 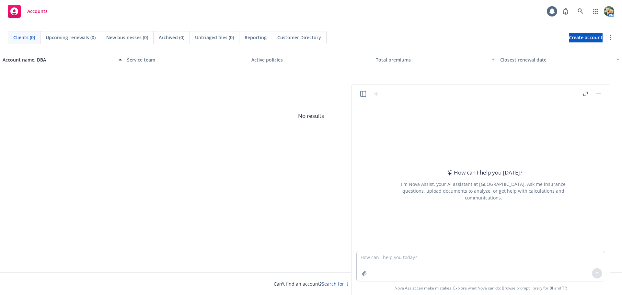 I want to click on a: BI, so click(x=551, y=288).